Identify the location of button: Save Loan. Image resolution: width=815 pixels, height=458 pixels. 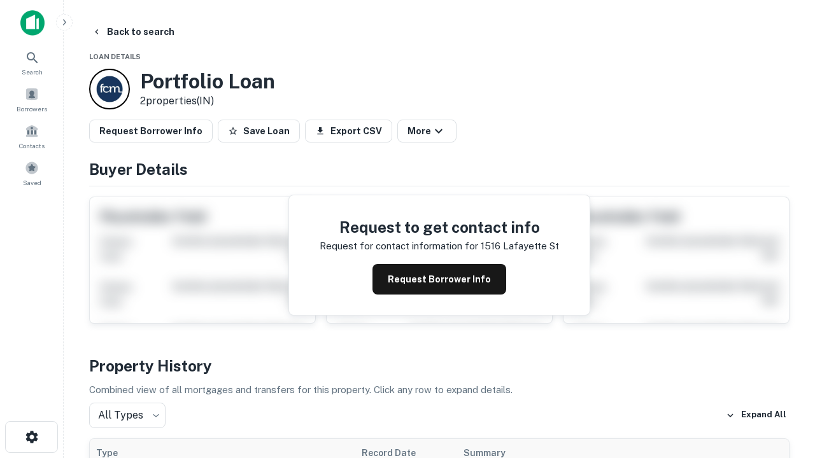
(259, 131).